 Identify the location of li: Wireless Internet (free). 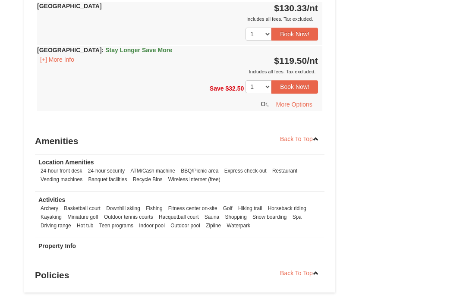
(194, 180).